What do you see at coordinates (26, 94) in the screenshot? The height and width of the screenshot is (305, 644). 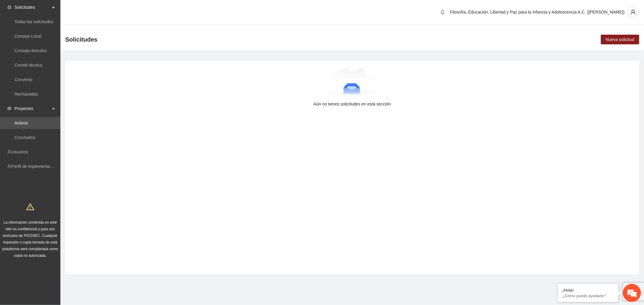 I see `a: Rechazadas` at bounding box center [26, 94].